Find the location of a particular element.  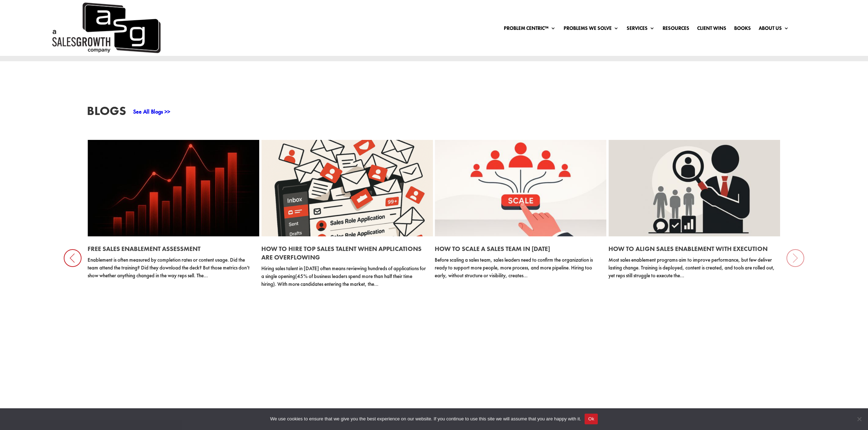

a: Problem Centric™ is located at coordinates (530, 29).